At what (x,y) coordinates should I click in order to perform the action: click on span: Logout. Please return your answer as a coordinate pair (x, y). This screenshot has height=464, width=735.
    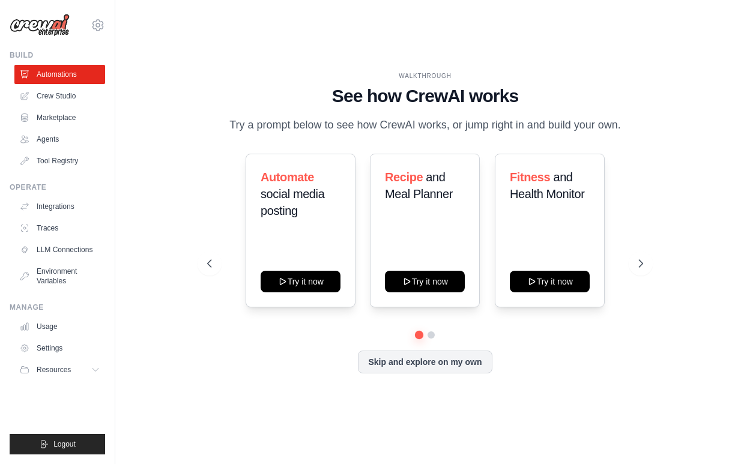
    Looking at the image, I should click on (64, 444).